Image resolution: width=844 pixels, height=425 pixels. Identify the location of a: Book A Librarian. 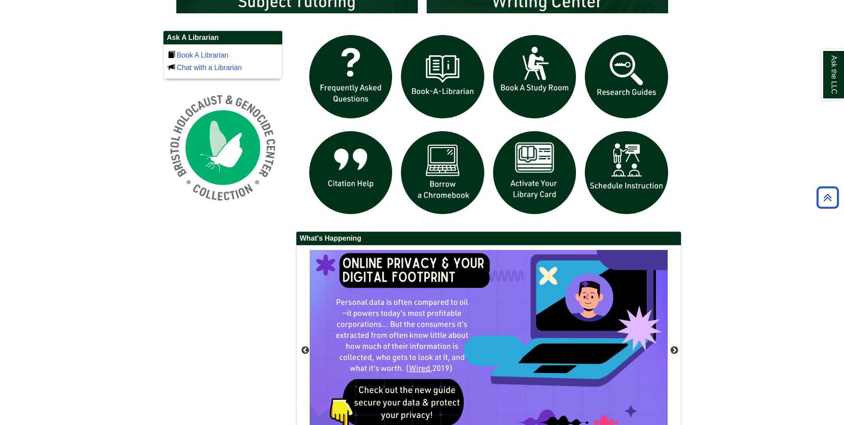
(203, 55).